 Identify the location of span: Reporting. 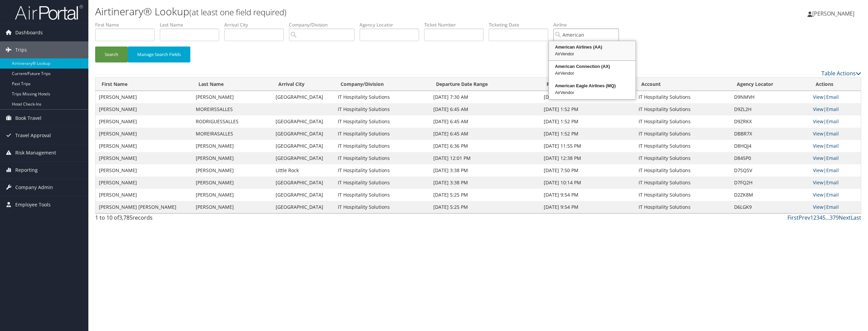
(26, 170).